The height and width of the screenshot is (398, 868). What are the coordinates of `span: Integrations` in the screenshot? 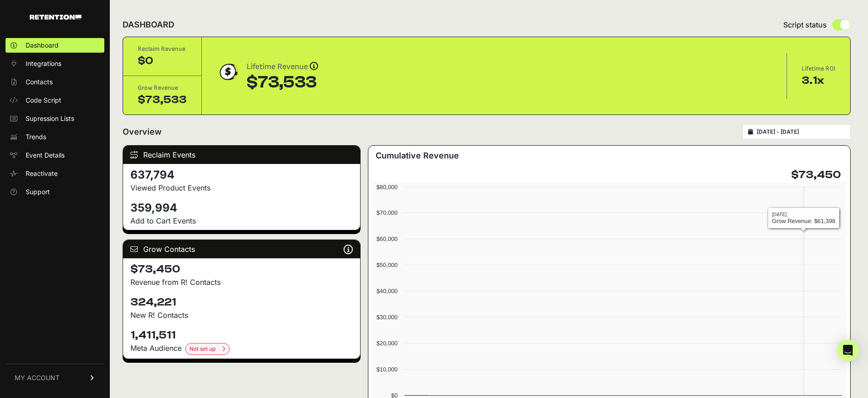 It's located at (44, 64).